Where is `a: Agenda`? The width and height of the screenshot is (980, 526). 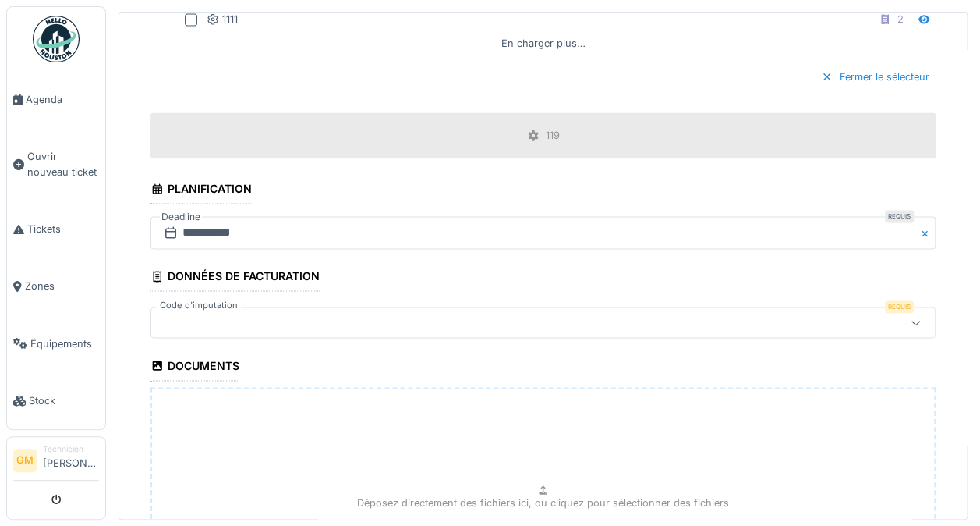 a: Agenda is located at coordinates (56, 99).